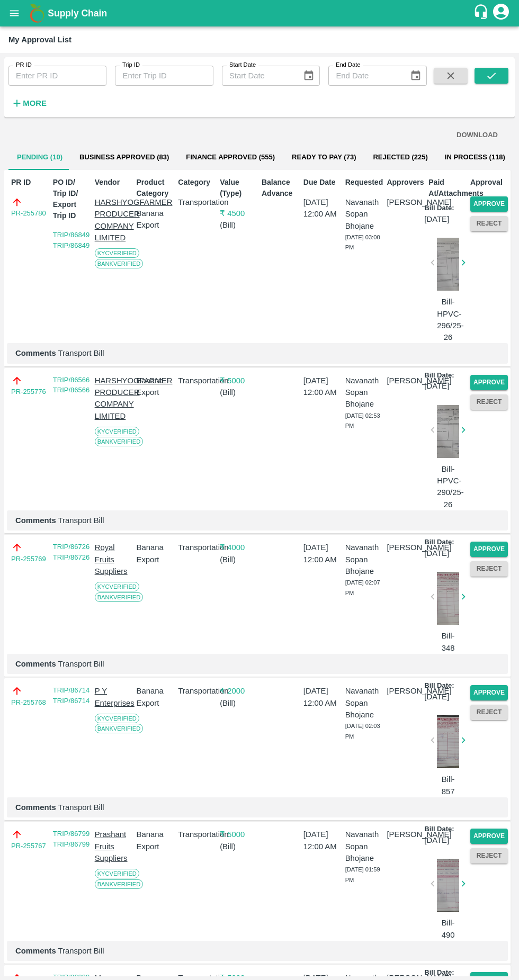 The image size is (519, 980). What do you see at coordinates (448, 642) in the screenshot?
I see `p: Bill-348` at bounding box center [448, 642].